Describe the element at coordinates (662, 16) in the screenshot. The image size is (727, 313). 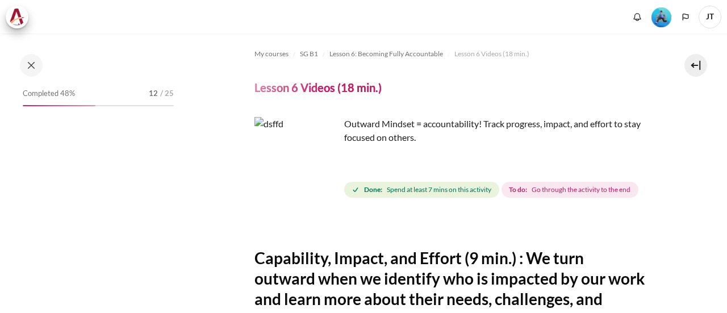
I see `div: Level #3` at that location.